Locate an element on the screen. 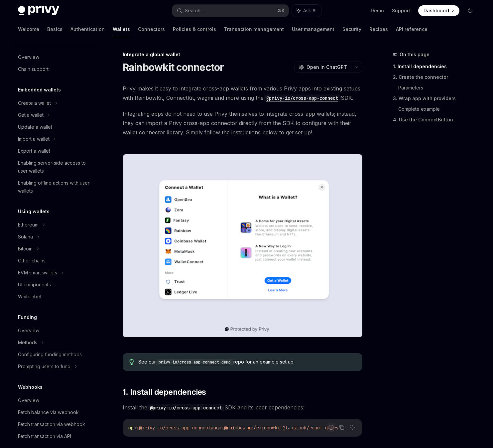 Image resolution: width=493 pixels, height=448 pixels. span: Dashboard is located at coordinates (436, 11).